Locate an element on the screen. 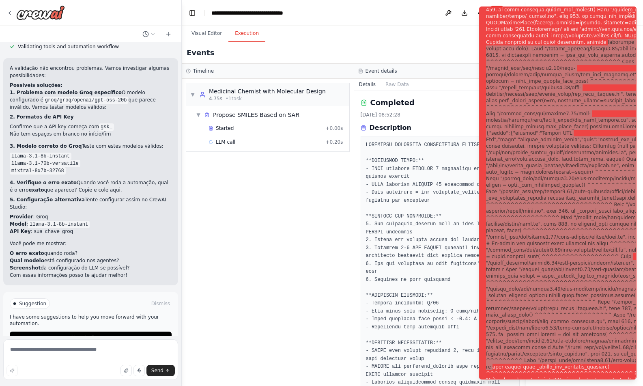 Image resolution: width=643 pixels, height=386 pixels. div: Medicinal Chemist with Molecular Design is located at coordinates (267, 91).